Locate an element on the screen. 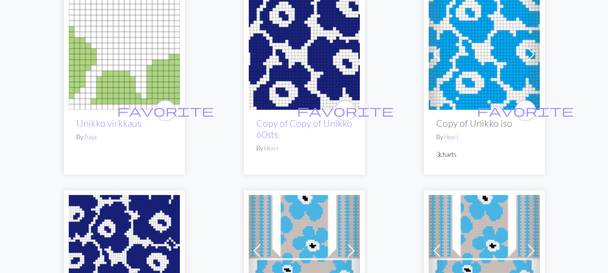 This screenshot has height=273, width=608. a: Tuija is located at coordinates (90, 137).